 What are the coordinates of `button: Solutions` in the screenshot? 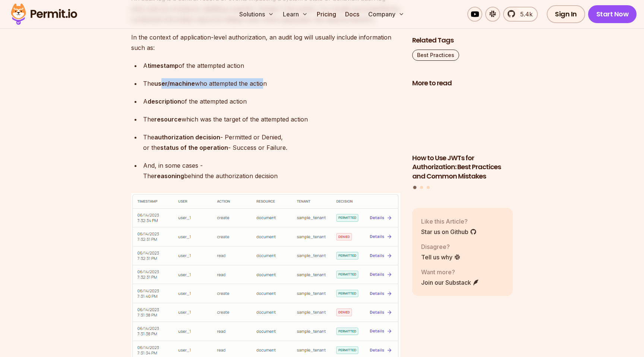 It's located at (257, 14).